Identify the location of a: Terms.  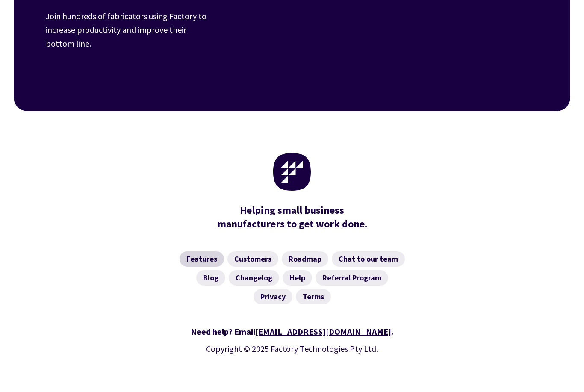
(313, 297).